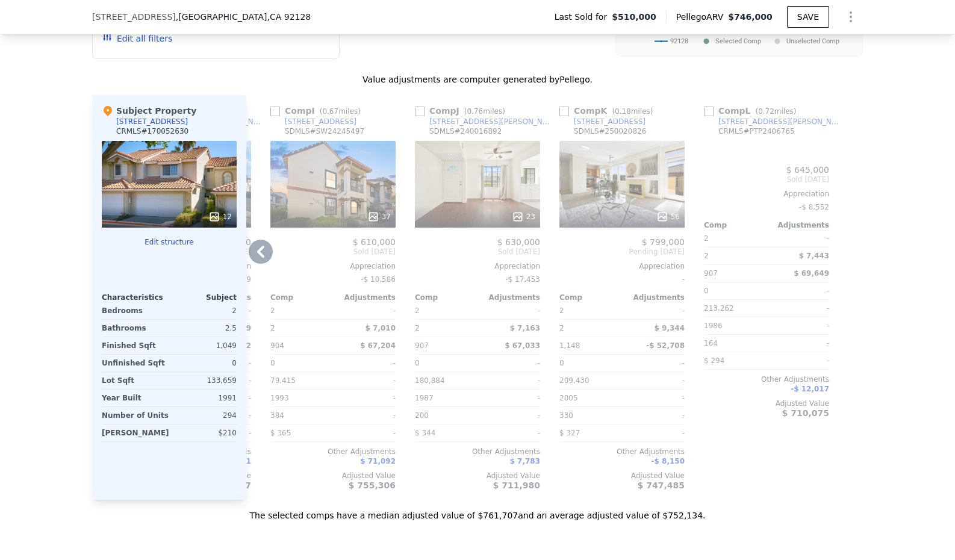  Describe the element at coordinates (203, 297) in the screenshot. I see `div: Subject` at that location.